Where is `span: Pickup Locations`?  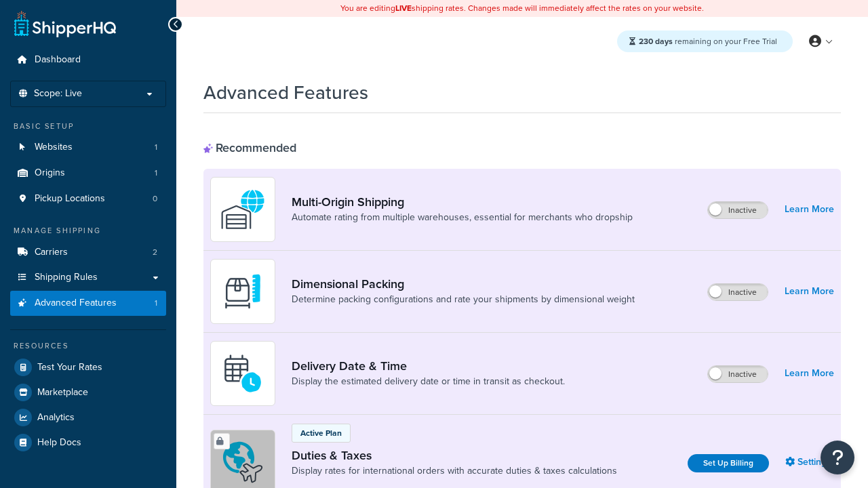 span: Pickup Locations is located at coordinates (70, 199).